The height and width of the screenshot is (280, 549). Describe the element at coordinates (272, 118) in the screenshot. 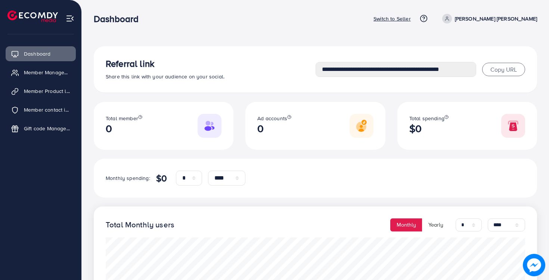

I see `span: Ad accounts` at that location.